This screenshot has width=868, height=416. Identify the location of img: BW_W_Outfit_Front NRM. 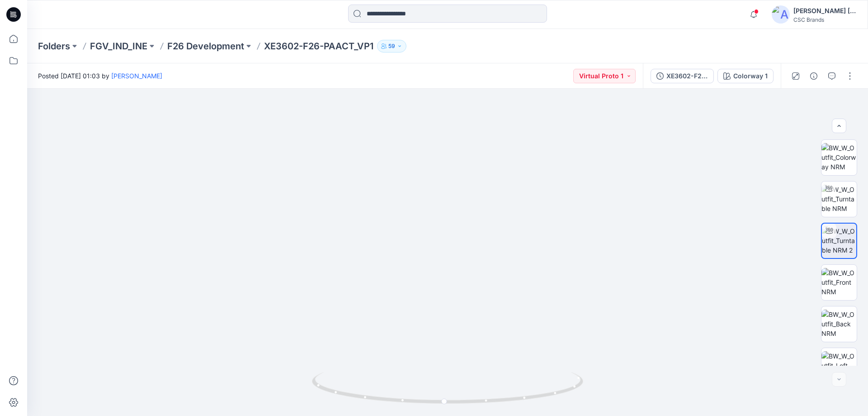
(840, 282).